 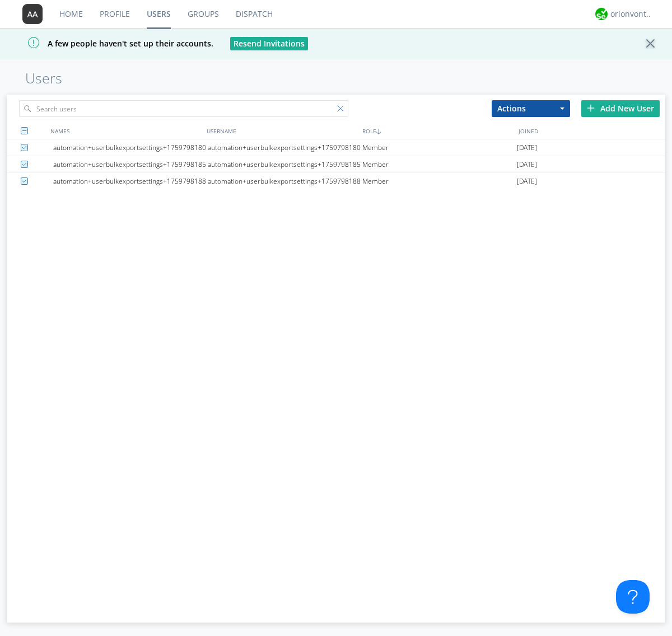 What do you see at coordinates (111, 43) in the screenshot?
I see `span: A few people haven't set up their accounts.` at bounding box center [111, 43].